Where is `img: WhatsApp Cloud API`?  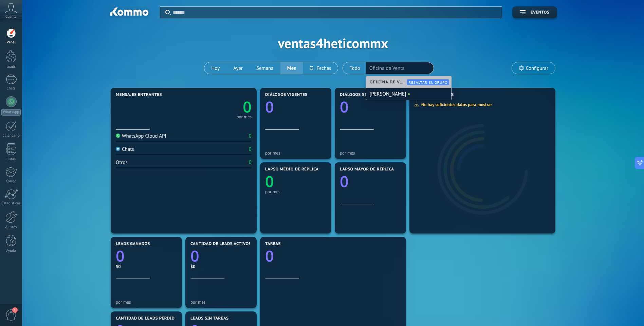
img: WhatsApp Cloud API is located at coordinates (118, 135).